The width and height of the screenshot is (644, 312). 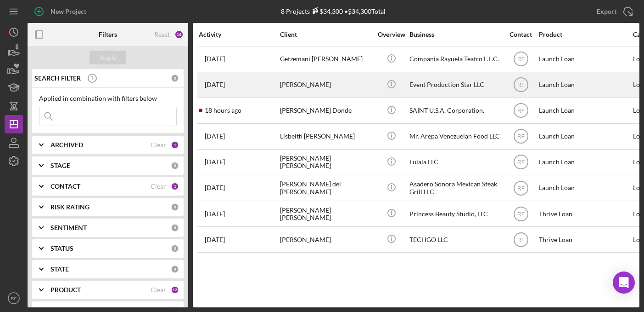 What do you see at coordinates (68, 12) in the screenshot?
I see `div: New Project` at bounding box center [68, 12].